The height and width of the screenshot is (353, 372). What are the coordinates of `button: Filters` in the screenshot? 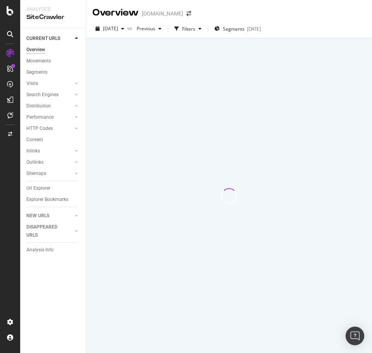 It's located at (188, 29).